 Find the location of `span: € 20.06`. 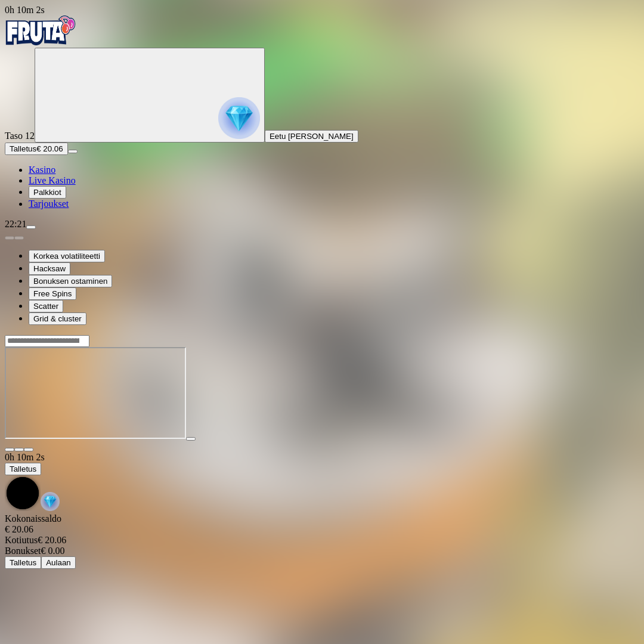

span: € 20.06 is located at coordinates (49, 148).